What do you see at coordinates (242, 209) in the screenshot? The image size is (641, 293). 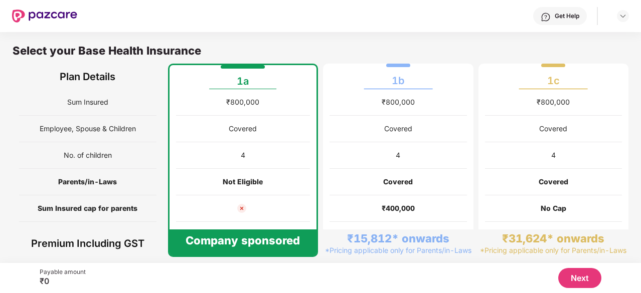 I see `img: not_cover_cross.svg` at bounding box center [242, 209].